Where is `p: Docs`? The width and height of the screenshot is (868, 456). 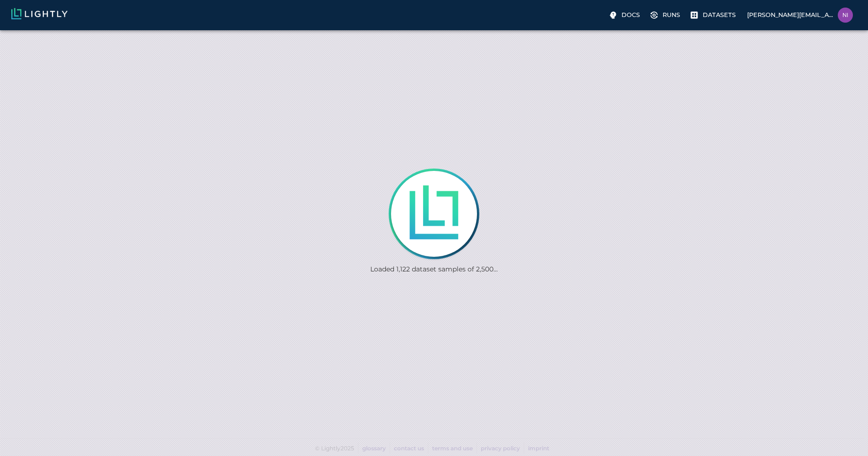 p: Docs is located at coordinates (630, 15).